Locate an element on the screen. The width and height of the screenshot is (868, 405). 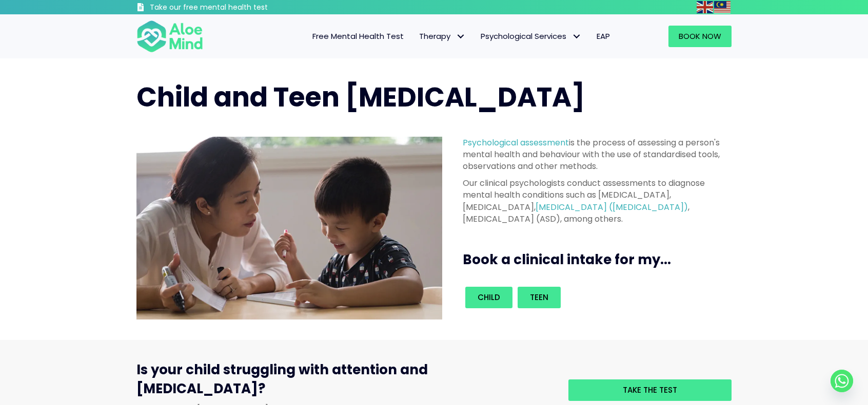
nav: Menu is located at coordinates (417, 37).